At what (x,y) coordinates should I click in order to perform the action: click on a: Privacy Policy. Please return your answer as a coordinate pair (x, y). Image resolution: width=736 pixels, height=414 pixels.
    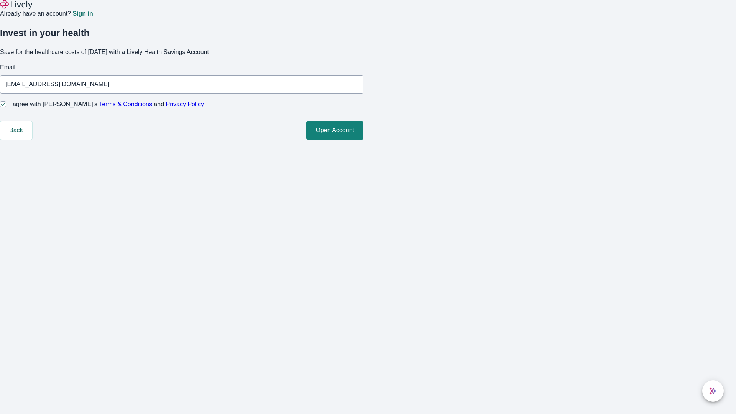
    Looking at the image, I should click on (185, 104).